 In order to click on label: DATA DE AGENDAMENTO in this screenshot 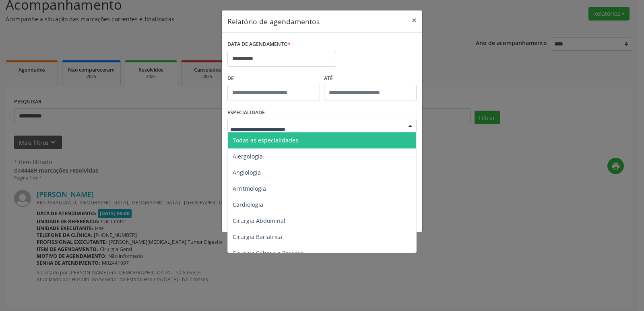, I will do `click(259, 44)`.